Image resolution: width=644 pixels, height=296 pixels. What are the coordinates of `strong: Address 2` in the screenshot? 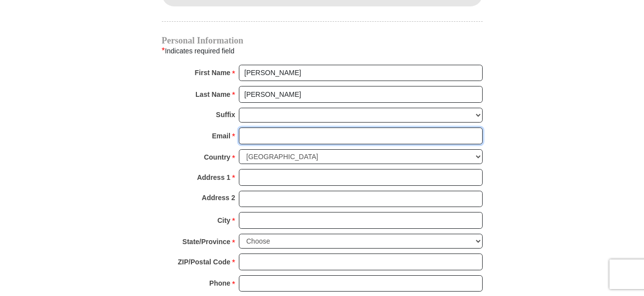 It's located at (219, 198).